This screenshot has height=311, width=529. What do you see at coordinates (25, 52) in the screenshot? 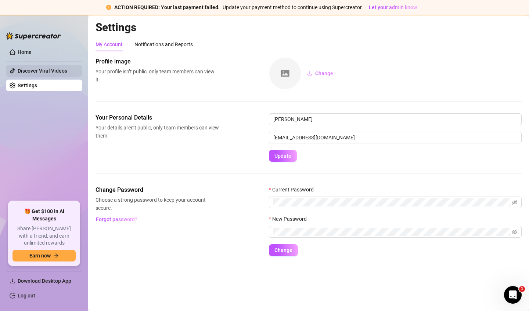
I see `a: Home` at bounding box center [25, 52].